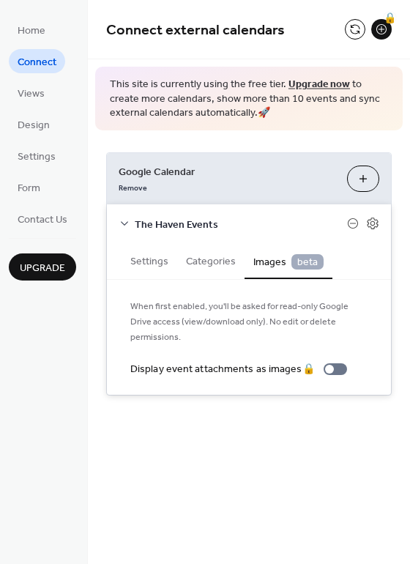  I want to click on span: The Haven Events, so click(241, 224).